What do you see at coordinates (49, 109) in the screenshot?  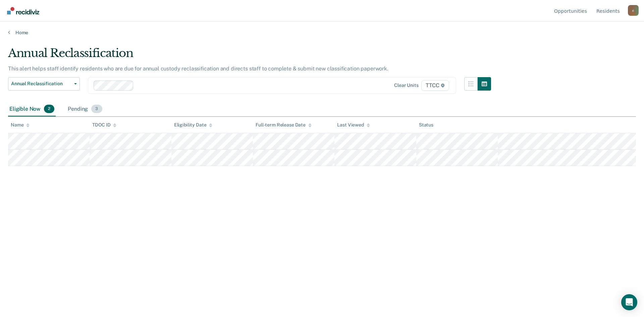 I see `span: 2` at bounding box center [49, 109].